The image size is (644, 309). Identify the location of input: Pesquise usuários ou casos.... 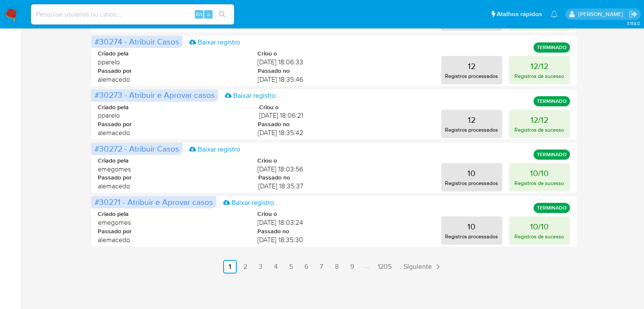
(133, 14).